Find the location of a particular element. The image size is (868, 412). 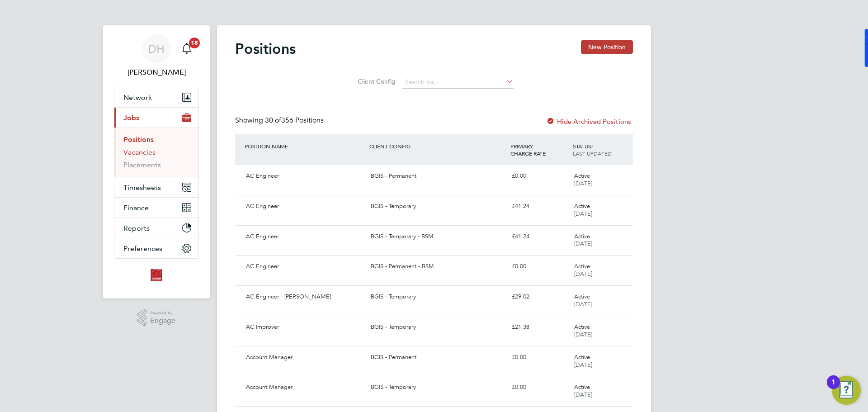

div: AC Improver is located at coordinates (305, 327).